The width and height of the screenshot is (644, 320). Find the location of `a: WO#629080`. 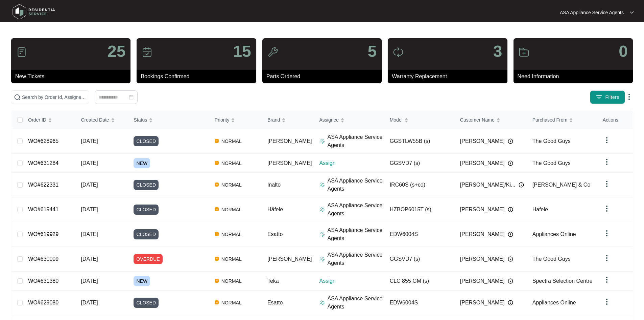

a: WO#629080 is located at coordinates (43, 302).